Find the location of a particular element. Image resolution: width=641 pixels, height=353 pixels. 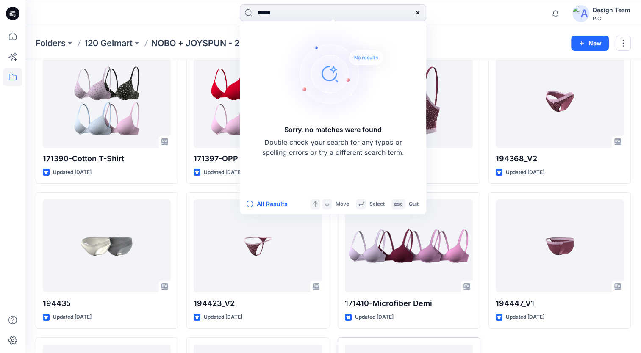

div: Design Team is located at coordinates (612, 10).